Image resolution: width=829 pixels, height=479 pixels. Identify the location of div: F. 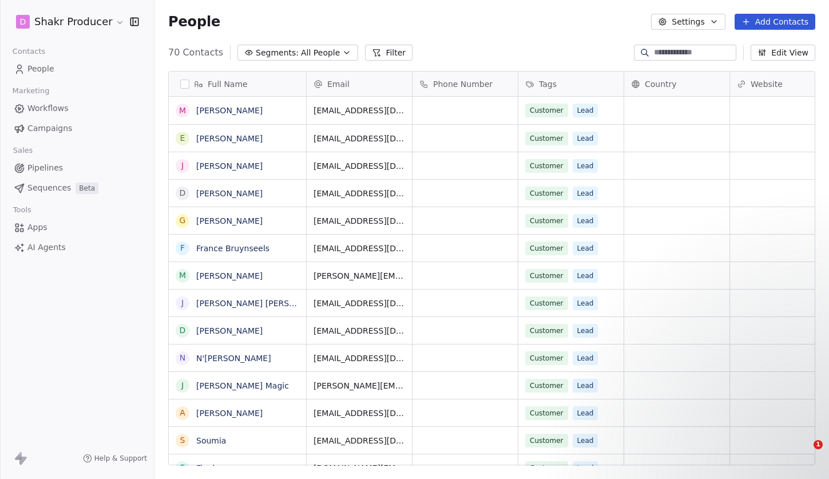
(183, 248).